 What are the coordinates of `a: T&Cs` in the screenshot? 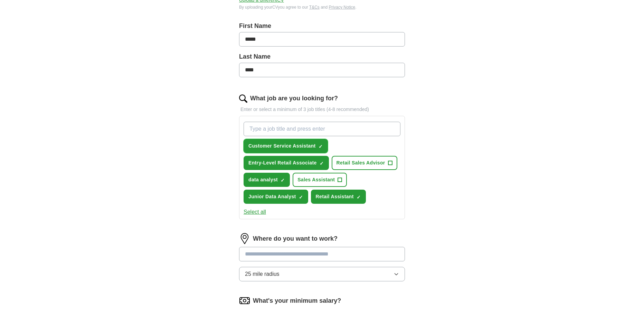 It's located at (315, 7).